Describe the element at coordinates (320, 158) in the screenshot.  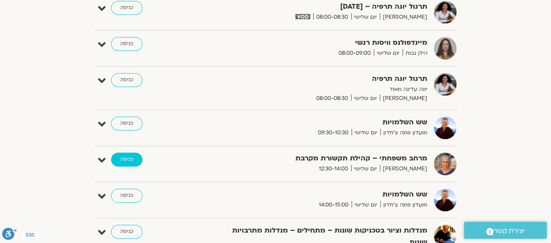
I see `strong: מרחב משפחתי – קהילת תקשורת מקרבת` at that location.